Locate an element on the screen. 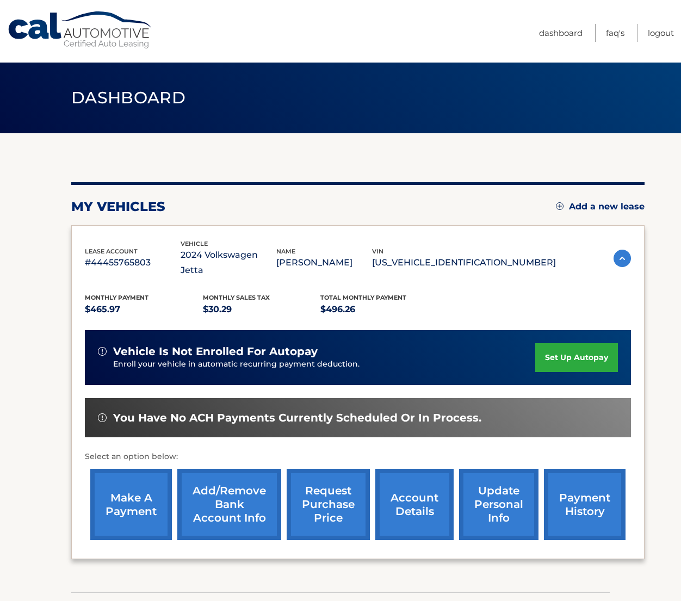  span: You have no ACH payments currently scheduled or in process. is located at coordinates (297, 418).